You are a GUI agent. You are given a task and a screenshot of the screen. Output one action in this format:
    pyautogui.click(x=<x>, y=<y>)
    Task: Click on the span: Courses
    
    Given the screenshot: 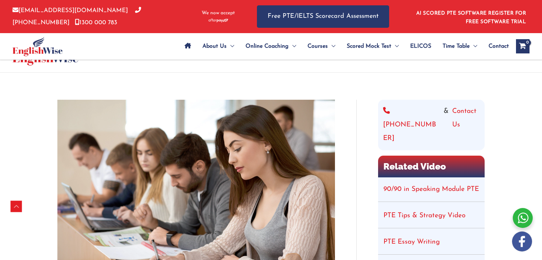 What is the action you would take?
    pyautogui.click(x=318, y=46)
    